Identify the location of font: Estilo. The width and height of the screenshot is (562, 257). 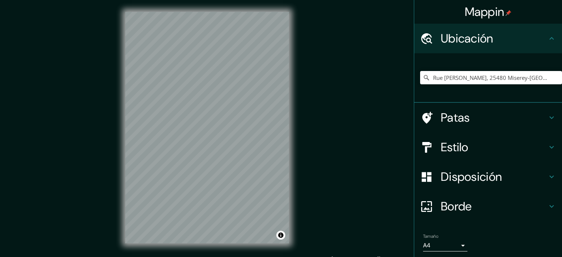
(454, 147).